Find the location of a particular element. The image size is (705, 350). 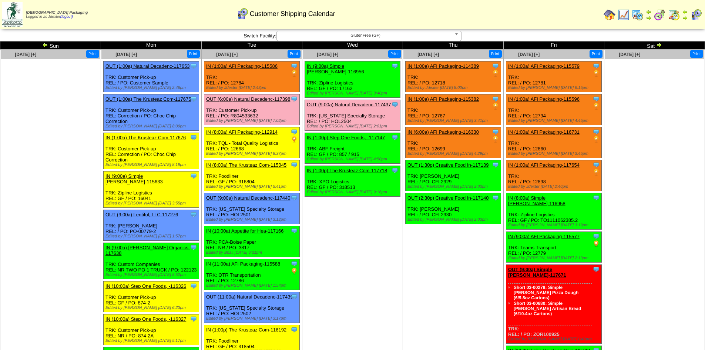

div: TRK: Customer Pick-up REL: GF / PO: 874-2 is located at coordinates (151, 297).